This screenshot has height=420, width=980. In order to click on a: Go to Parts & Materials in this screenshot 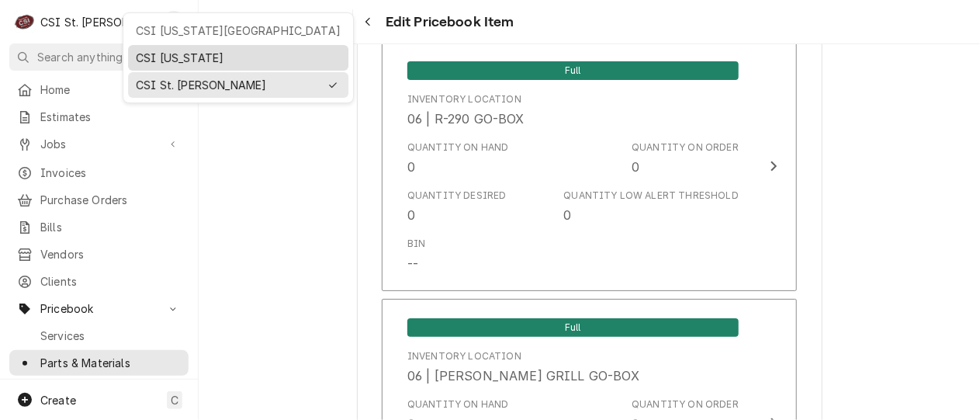, I will do `click(98, 363)`.